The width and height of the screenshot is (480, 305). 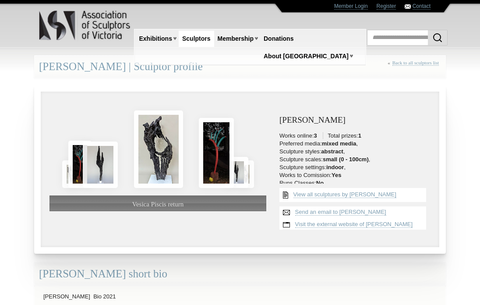 I want to click on img: Visit website, so click(x=287, y=225).